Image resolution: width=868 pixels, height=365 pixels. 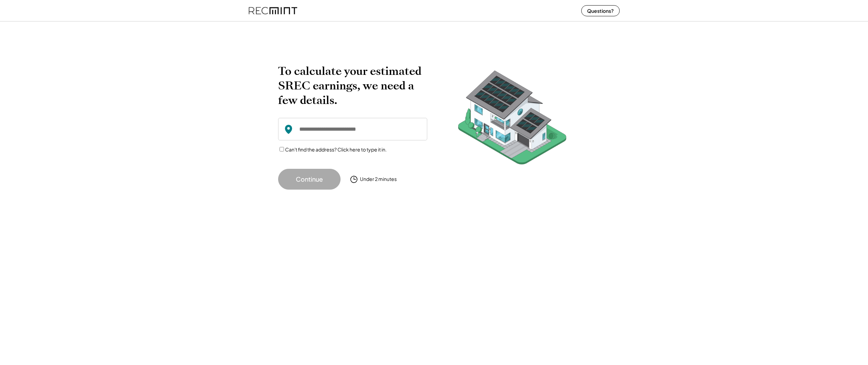 What do you see at coordinates (273, 10) in the screenshot?
I see `img: recmint-logotype%403x%20%281%29.jpeg` at bounding box center [273, 10].